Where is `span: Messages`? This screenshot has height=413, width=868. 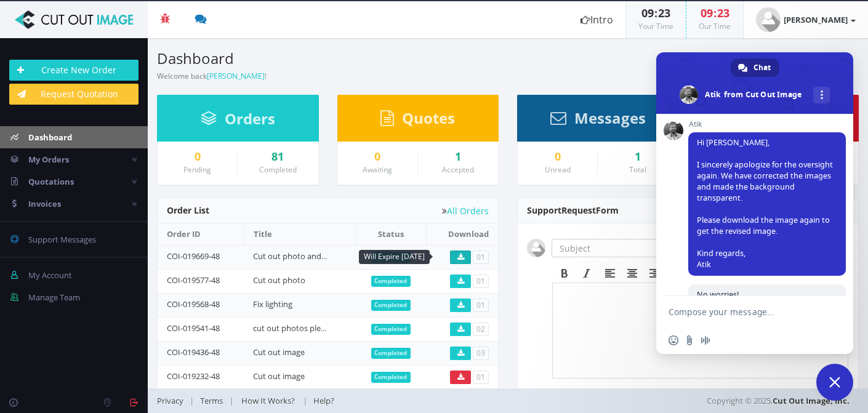 span: Messages is located at coordinates (610, 118).